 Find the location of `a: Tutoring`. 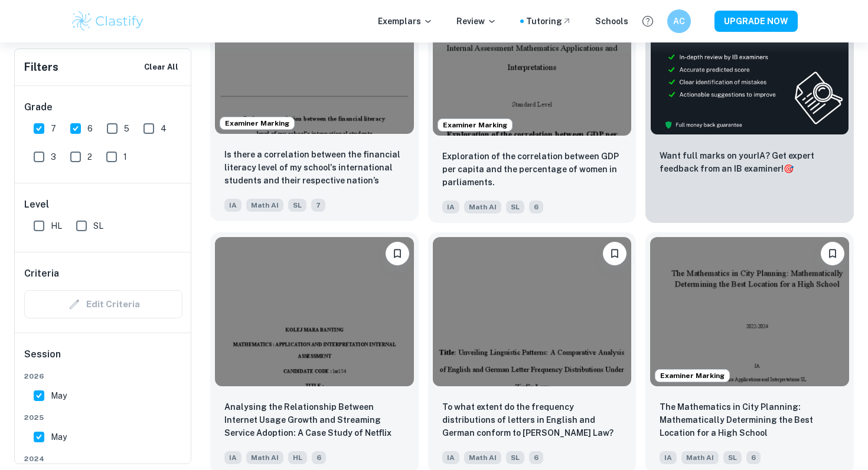

a: Tutoring is located at coordinates (548, 22).